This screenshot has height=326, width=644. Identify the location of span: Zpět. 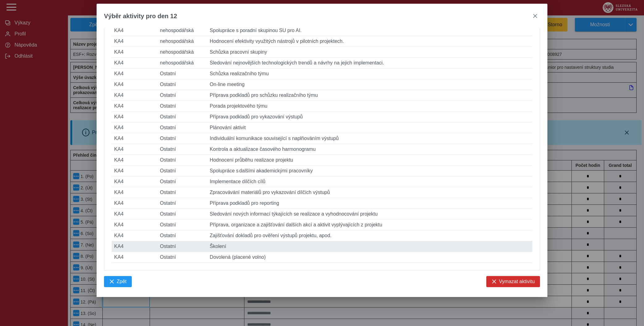
(122, 282).